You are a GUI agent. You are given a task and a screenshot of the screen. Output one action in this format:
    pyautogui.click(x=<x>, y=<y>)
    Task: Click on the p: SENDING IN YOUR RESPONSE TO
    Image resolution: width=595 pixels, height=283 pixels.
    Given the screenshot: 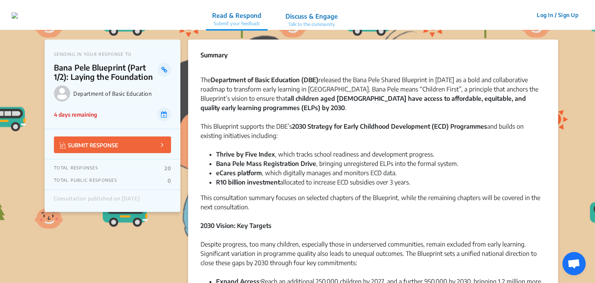 What is the action you would take?
    pyautogui.click(x=112, y=54)
    